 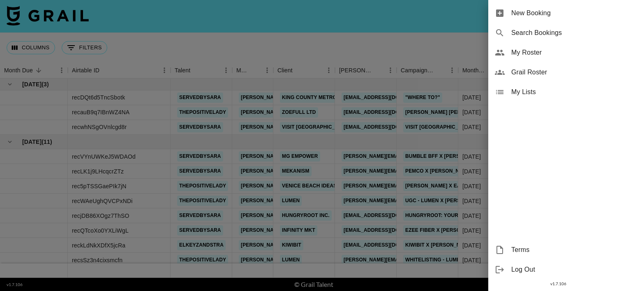 What do you see at coordinates (566, 250) in the screenshot?
I see `span: Terms` at bounding box center [566, 250].